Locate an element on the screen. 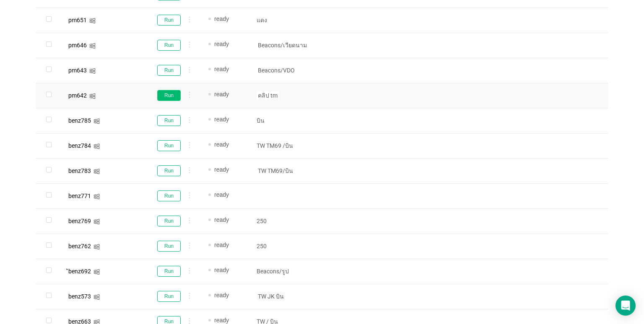  div: pm651 is located at coordinates (78, 20).